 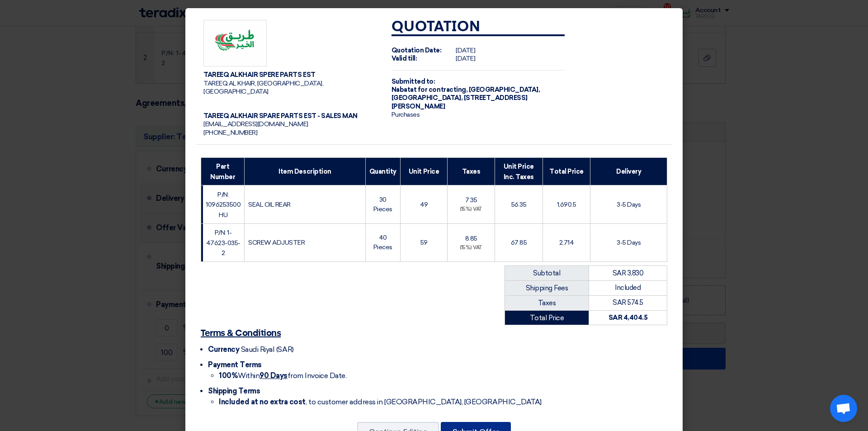 What do you see at coordinates (259, 75) in the screenshot?
I see `font: TAREEQ ALKHAIR SPERE PARTS EST` at bounding box center [259, 75].